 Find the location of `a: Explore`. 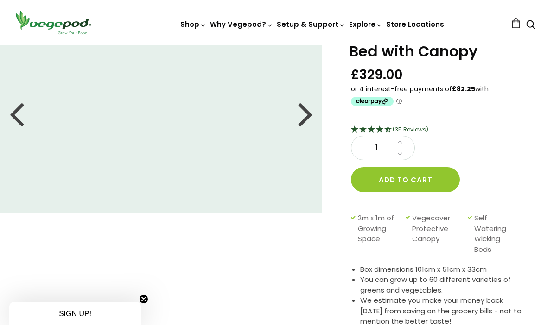

a: Explore is located at coordinates (366, 24).